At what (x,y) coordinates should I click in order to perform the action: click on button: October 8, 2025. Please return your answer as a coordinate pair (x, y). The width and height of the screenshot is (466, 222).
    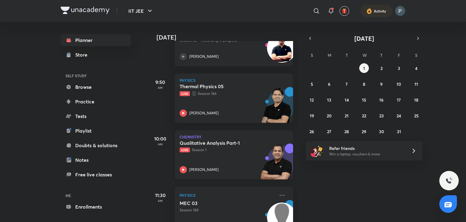
    Looking at the image, I should click on (364, 84).